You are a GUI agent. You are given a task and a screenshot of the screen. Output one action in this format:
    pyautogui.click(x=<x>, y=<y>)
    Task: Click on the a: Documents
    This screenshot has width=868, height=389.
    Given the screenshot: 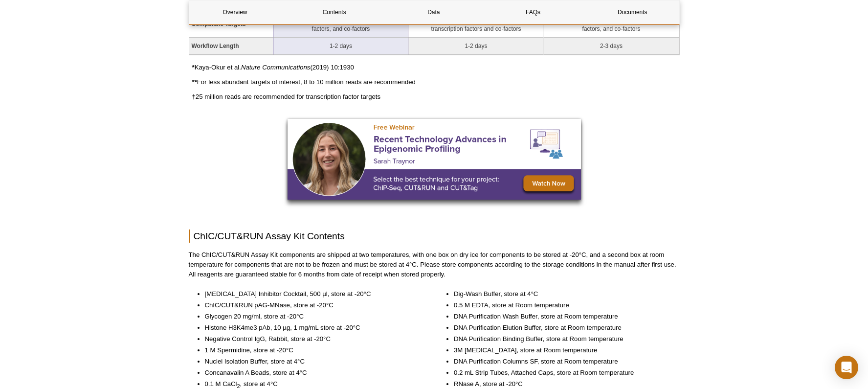 What is the action you would take?
    pyautogui.click(x=633, y=12)
    